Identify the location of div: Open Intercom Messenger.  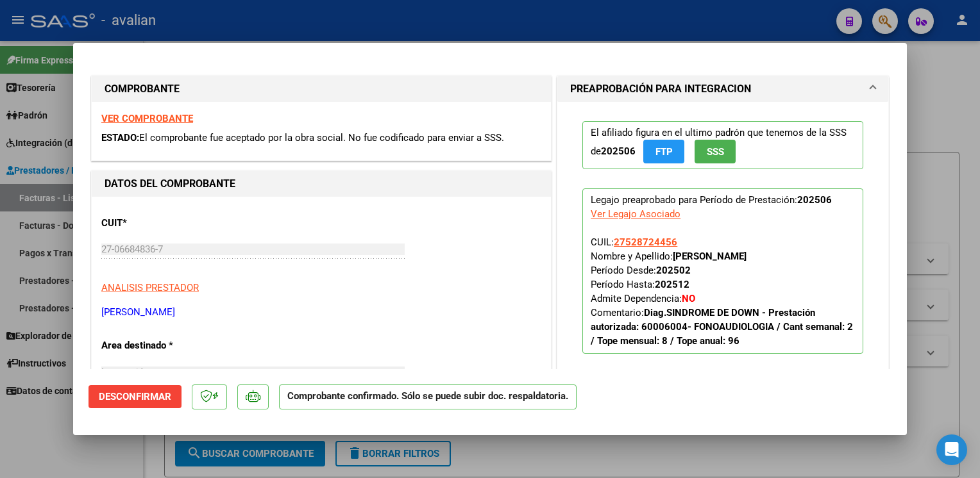
(952, 450).